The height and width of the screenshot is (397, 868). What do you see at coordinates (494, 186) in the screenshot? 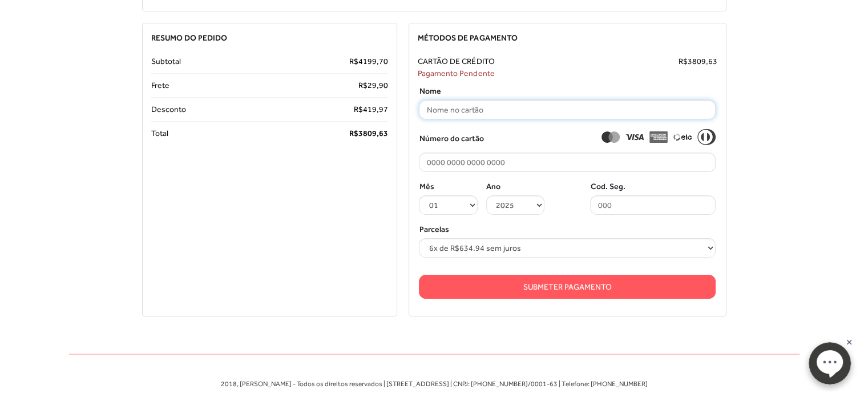
I see `label: Ano` at bounding box center [494, 186].